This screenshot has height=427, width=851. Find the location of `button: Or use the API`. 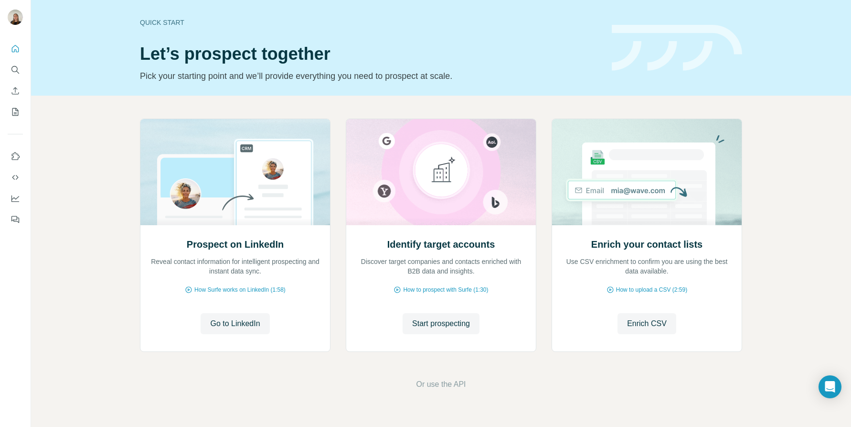

button: Or use the API is located at coordinates (441, 384).